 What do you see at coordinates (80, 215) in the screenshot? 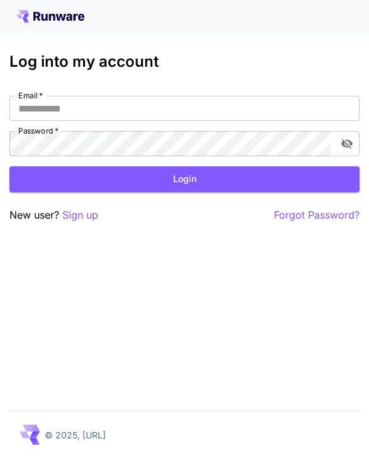
I see `p: Sign up` at bounding box center [80, 215].